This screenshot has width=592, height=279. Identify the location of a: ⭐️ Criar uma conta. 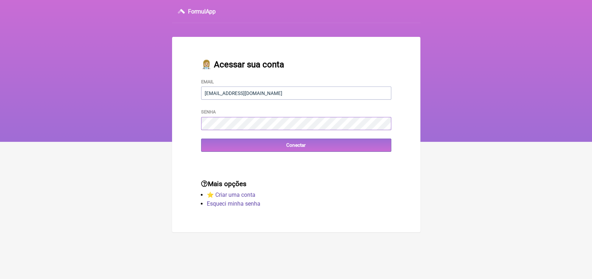
(231, 195).